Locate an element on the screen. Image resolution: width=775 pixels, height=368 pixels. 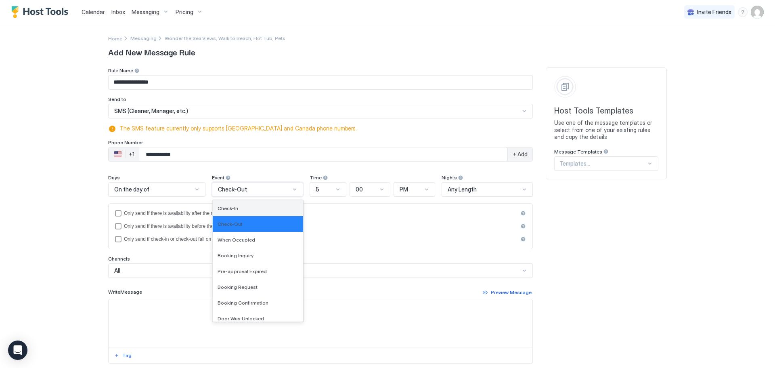
span: Days is located at coordinates (114, 177).